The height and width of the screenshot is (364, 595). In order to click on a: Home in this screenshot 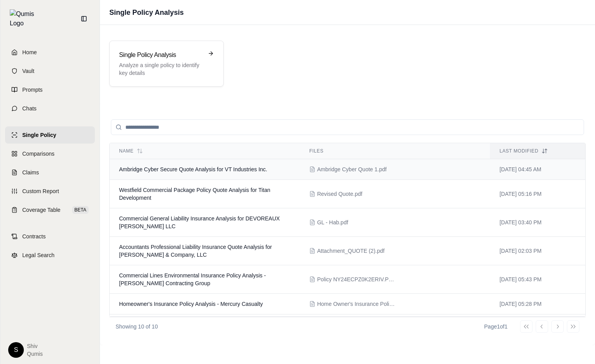, I will do `click(50, 52)`.